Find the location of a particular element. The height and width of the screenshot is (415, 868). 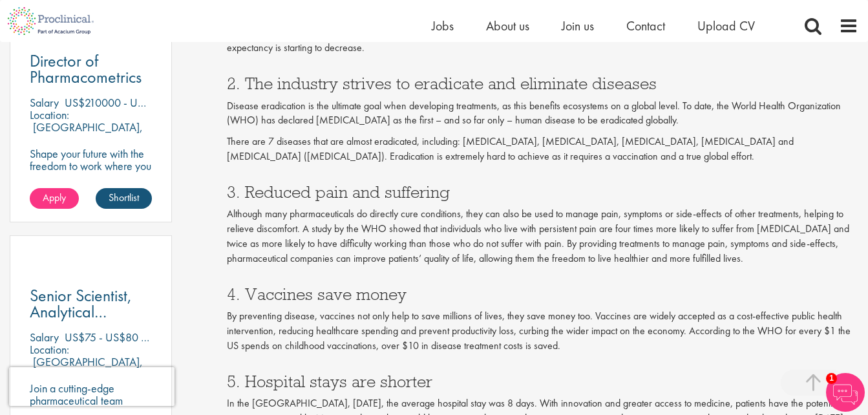

span: Join us is located at coordinates (578, 26).